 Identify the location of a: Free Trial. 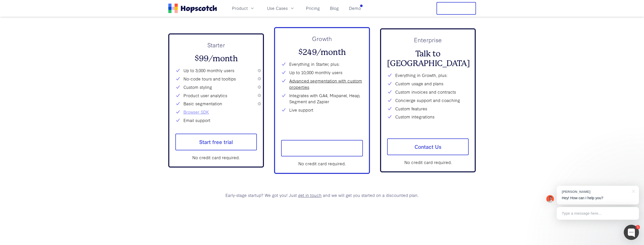
(456, 8).